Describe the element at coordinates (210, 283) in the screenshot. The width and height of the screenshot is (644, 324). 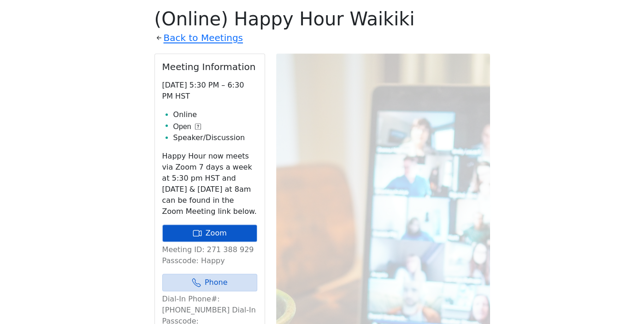
I see `a: Phone` at that location.